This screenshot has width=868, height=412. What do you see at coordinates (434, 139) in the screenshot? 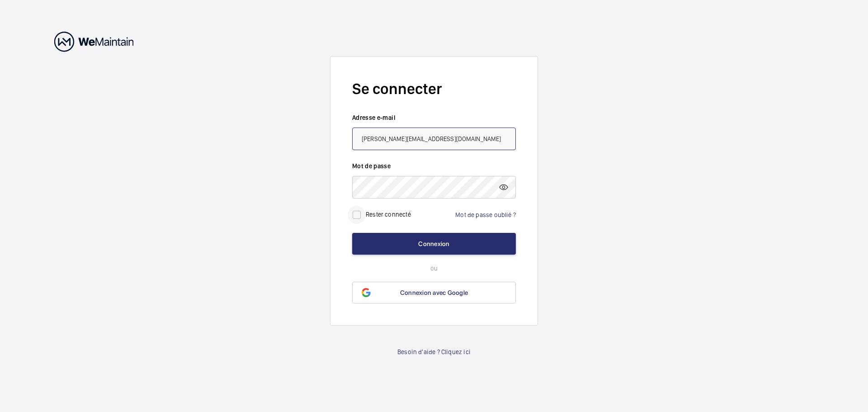
I see `input: Votre adresse e-mail` at bounding box center [434, 139].